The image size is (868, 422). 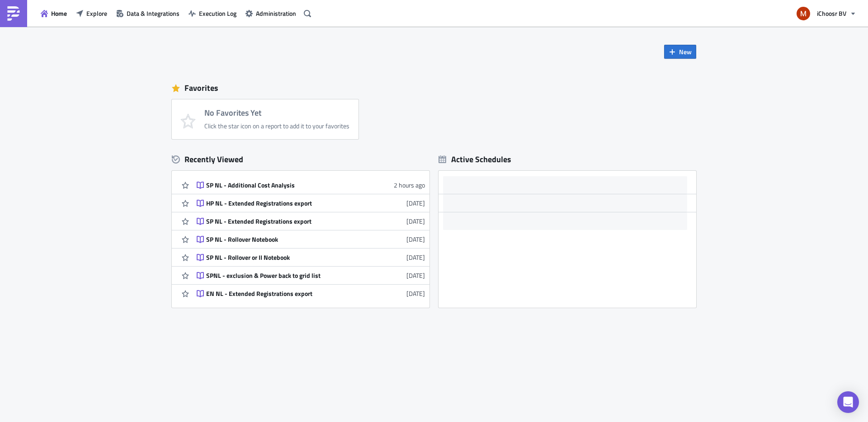 I want to click on div: SPNL - exclusion & Power back to grid list, so click(x=285, y=276).